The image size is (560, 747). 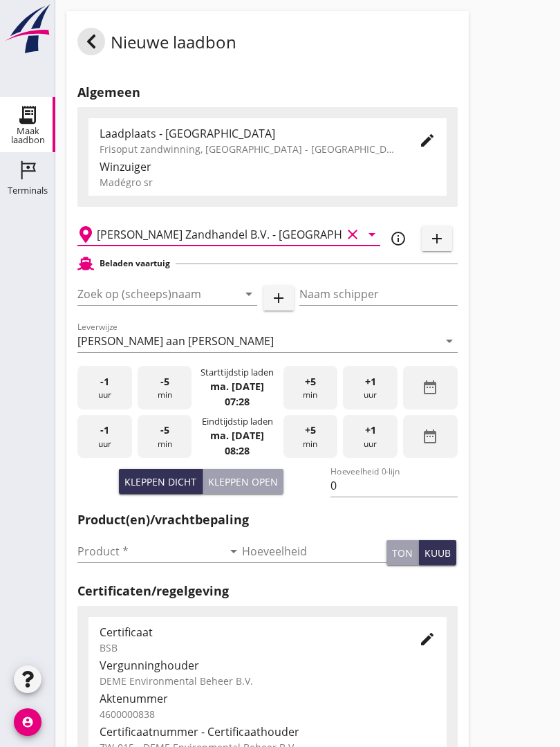 What do you see at coordinates (249, 632) in the screenshot?
I see `div: Certificaat` at bounding box center [249, 632].